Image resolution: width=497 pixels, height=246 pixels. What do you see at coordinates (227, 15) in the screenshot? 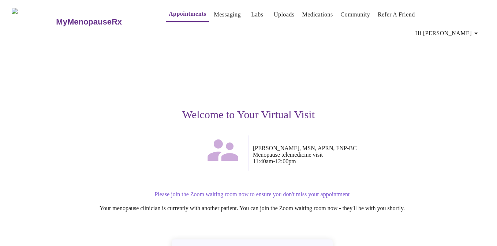
I see `a: Messaging` at bounding box center [227, 15].